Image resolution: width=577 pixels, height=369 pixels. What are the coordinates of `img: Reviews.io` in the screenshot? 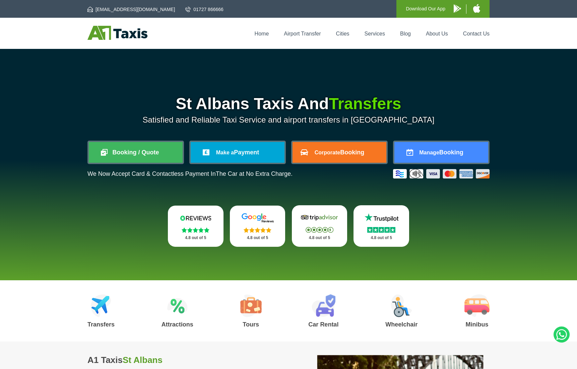 It's located at (196, 218).